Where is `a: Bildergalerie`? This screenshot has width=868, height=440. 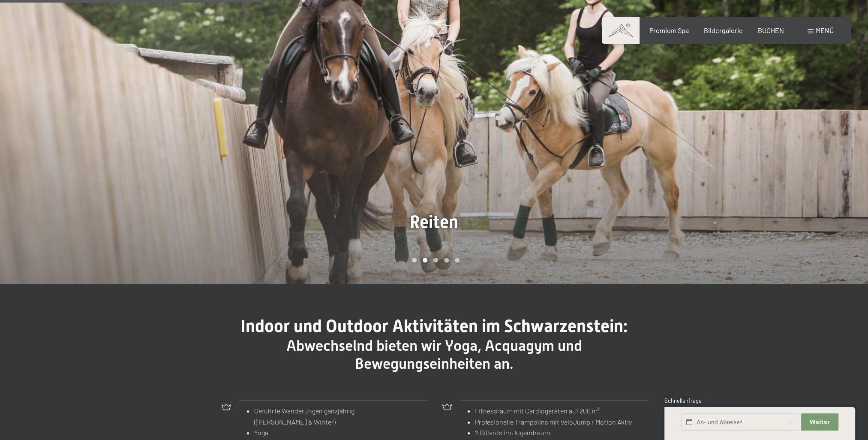
a: Bildergalerie is located at coordinates (723, 30).